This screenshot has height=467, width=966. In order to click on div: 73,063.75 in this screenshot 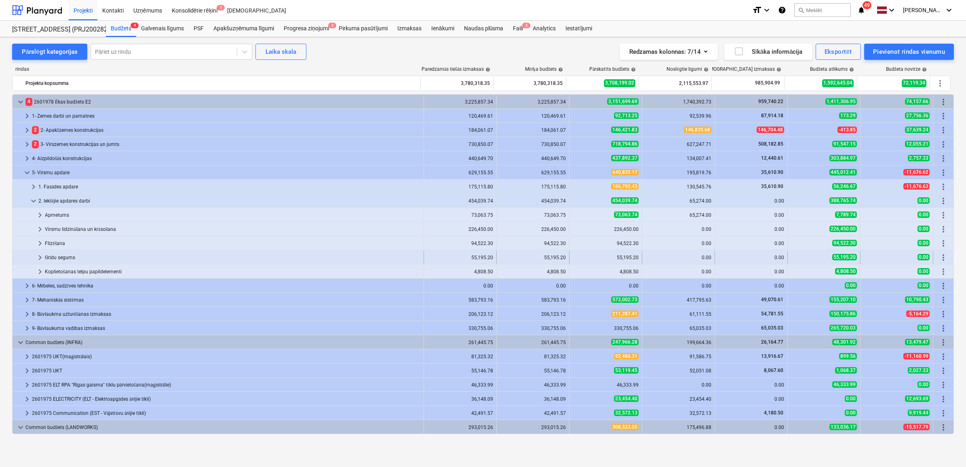, I will do `click(460, 215)`.